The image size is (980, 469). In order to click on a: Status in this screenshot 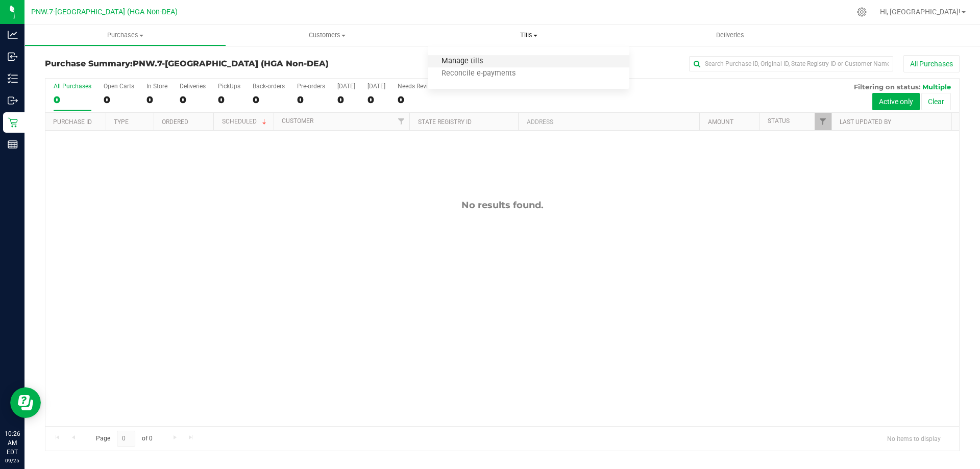, I will do `click(778, 121)`.